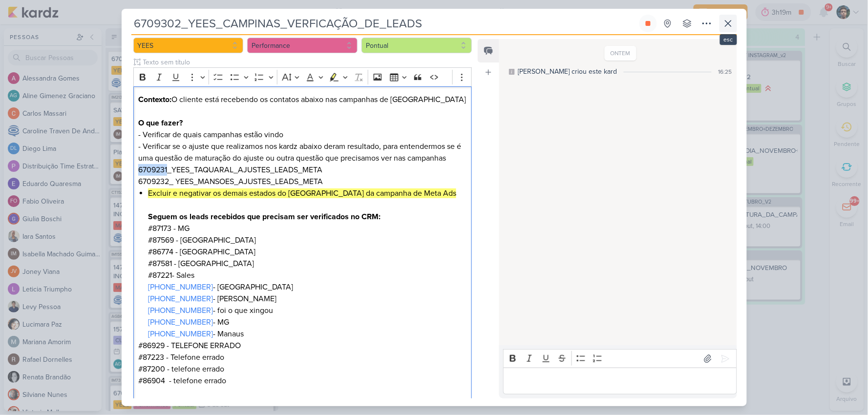 The image size is (868, 415). What do you see at coordinates (384, 24) in the screenshot?
I see `input: Kard Sem Título` at bounding box center [384, 24].